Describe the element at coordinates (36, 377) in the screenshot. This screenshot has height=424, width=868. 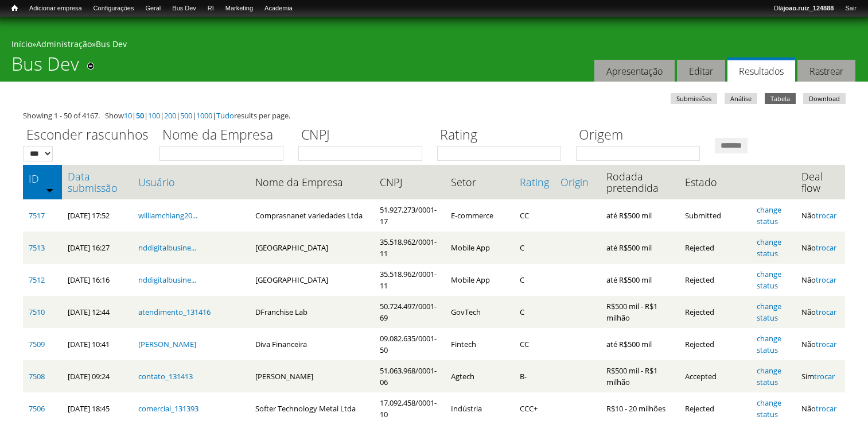
I see `a: 7508` at that location.